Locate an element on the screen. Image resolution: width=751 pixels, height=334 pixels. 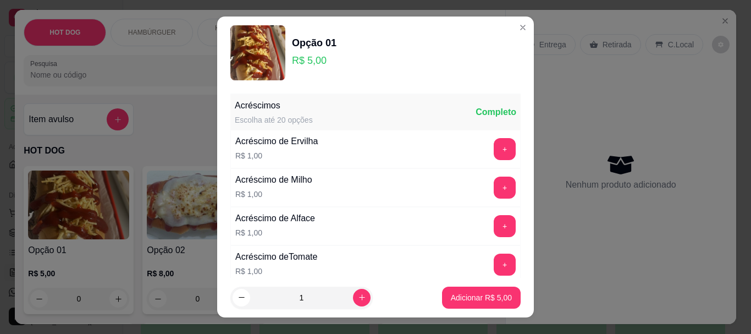
button: decrease-product-quantity is located at coordinates (241, 297).